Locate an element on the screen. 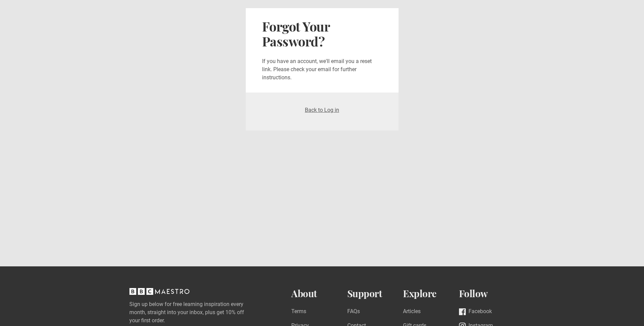 Image resolution: width=644 pixels, height=326 pixels. p: If you have an account, we'll email you a reset link. Please check your email for further instruc... is located at coordinates (322, 70).